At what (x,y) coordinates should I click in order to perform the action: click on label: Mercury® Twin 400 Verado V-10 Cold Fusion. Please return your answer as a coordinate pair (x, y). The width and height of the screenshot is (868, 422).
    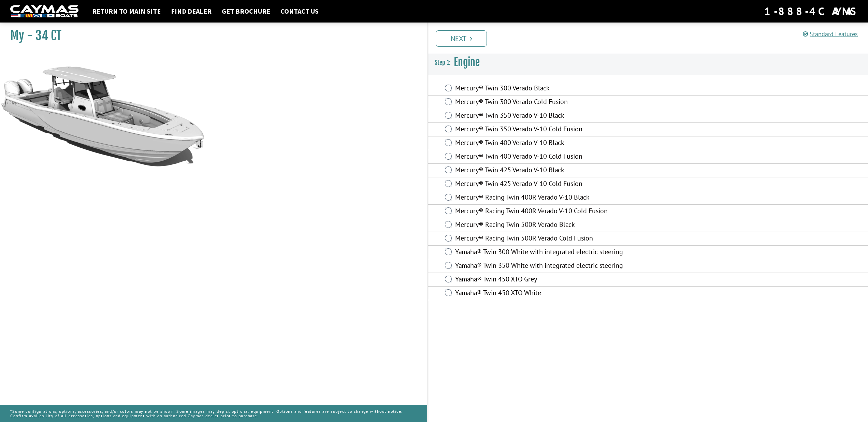
    Looking at the image, I should click on (579, 157).